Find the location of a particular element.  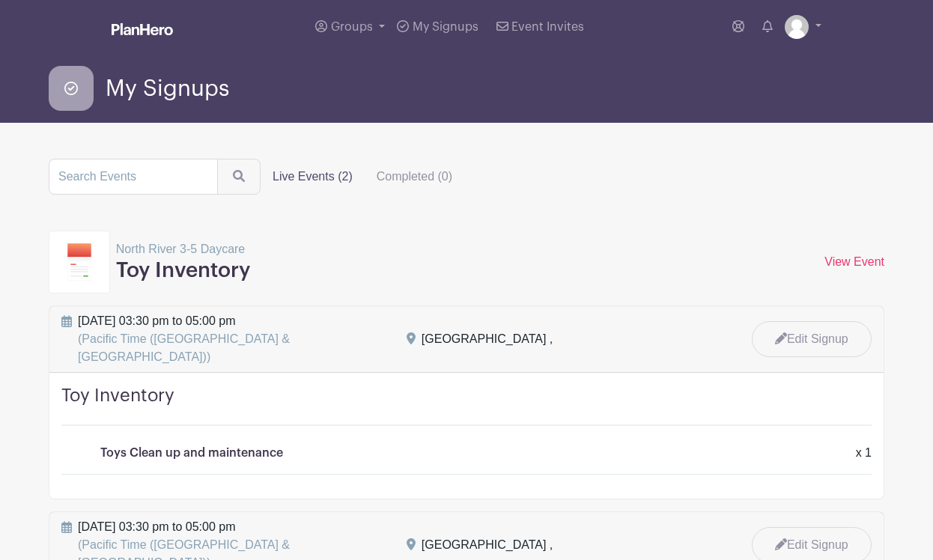

a: View Event is located at coordinates (854, 261).